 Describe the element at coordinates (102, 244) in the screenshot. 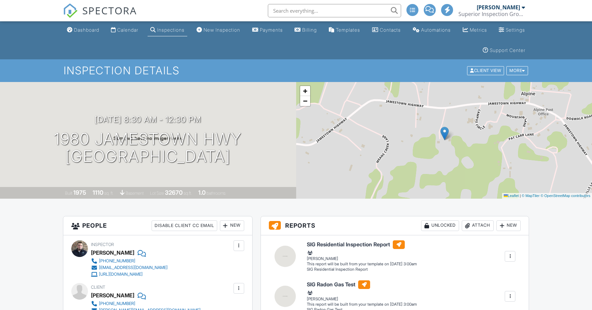

I see `span: Inspector` at that location.